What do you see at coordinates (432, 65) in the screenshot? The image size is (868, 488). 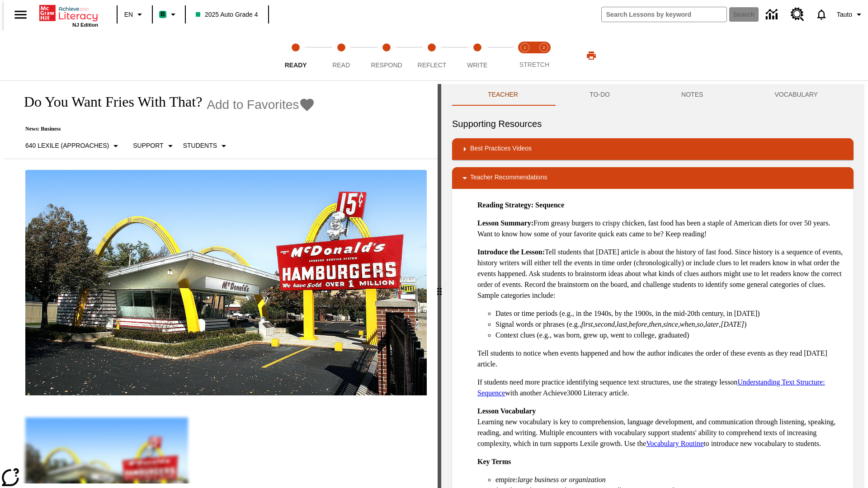 I see `span: Reflect` at bounding box center [432, 65].